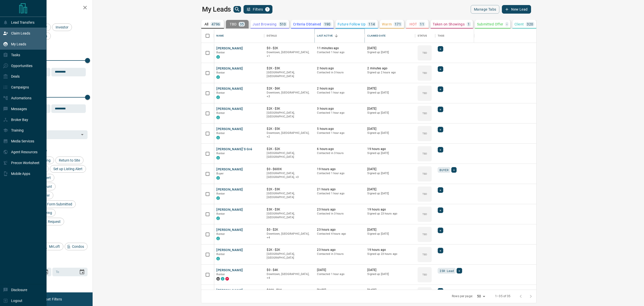 The image size is (644, 306). What do you see at coordinates (289, 270) in the screenshot?
I see `p: $0 - $4K` at bounding box center [289, 270].